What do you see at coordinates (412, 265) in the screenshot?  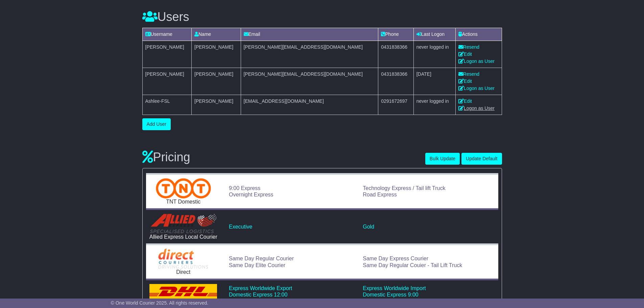 I see `a: Same Day Regular Couier - Tail Lift Truck` at bounding box center [412, 265].